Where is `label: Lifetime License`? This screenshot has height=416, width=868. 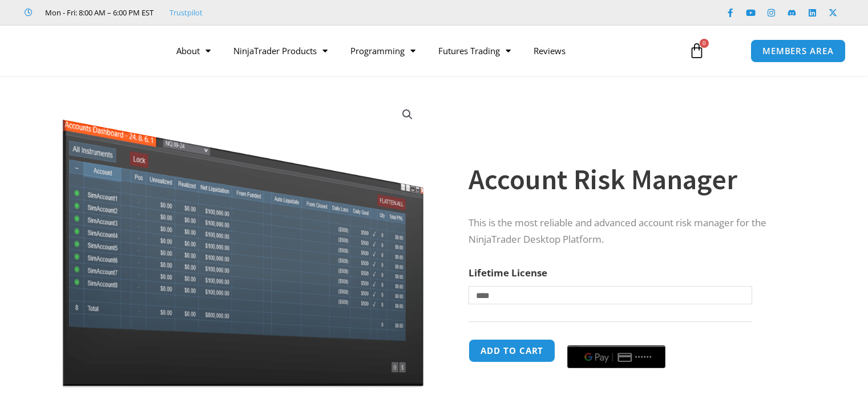
label: Lifetime License is located at coordinates (508, 272).